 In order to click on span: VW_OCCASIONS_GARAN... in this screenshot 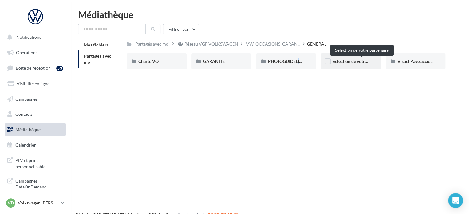, I will do `click(273, 44)`.